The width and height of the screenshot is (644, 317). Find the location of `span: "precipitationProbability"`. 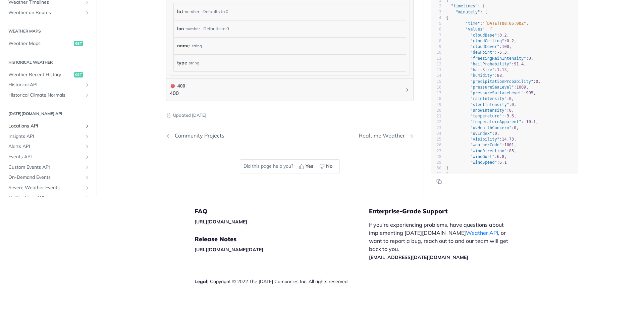

span: "precipitationProbability" is located at coordinates (502, 81).